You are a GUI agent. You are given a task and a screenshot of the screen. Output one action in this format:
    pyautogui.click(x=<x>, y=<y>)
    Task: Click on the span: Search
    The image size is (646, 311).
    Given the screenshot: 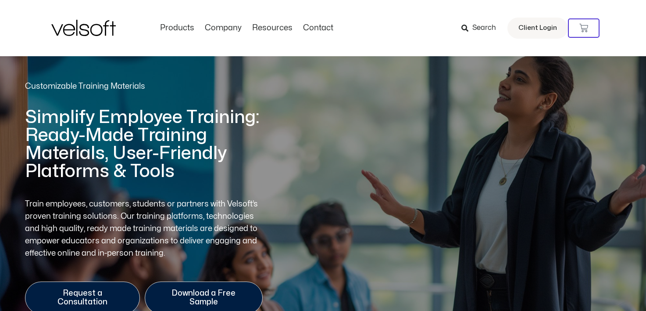 What is the action you would take?
    pyautogui.click(x=484, y=28)
    